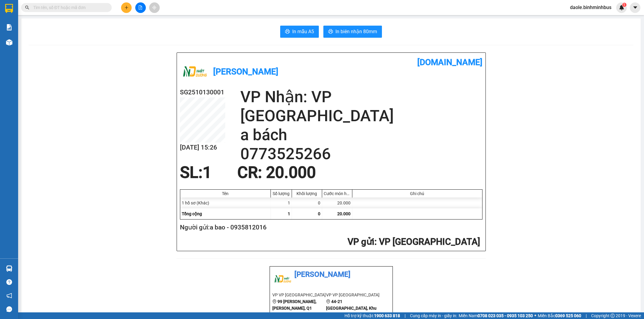 Image resolution: width=644 pixels, height=319 pixels. I want to click on span: Hỗ trợ kỹ thuật:, so click(372, 316).